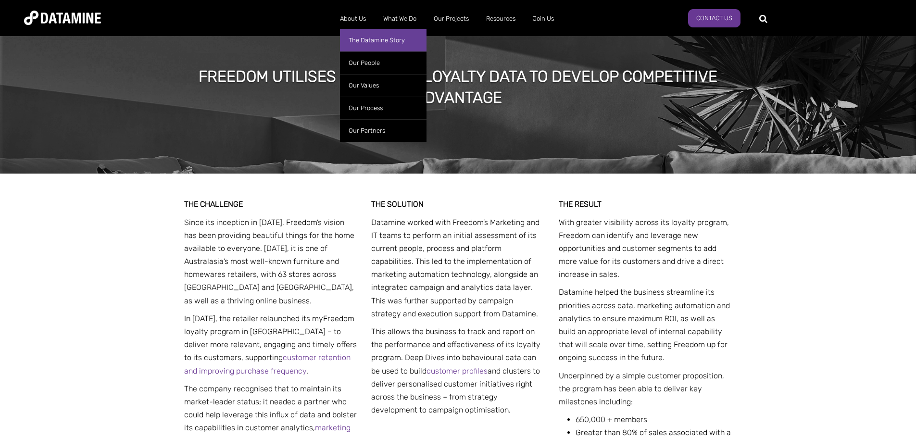  What do you see at coordinates (62, 18) in the screenshot?
I see `img: Datamine` at bounding box center [62, 18].